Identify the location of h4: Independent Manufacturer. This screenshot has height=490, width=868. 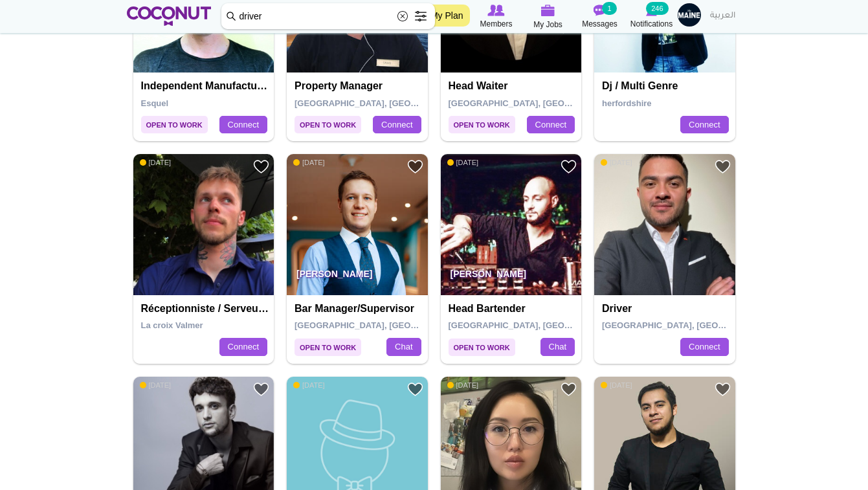
(206, 86).